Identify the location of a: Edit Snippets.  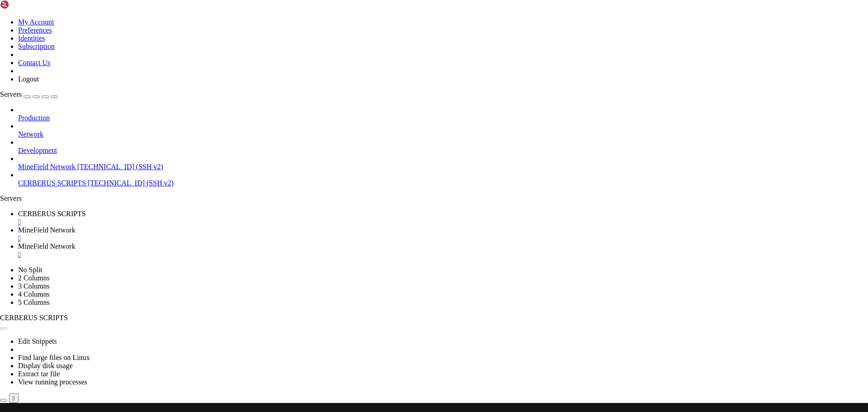
(38, 341).